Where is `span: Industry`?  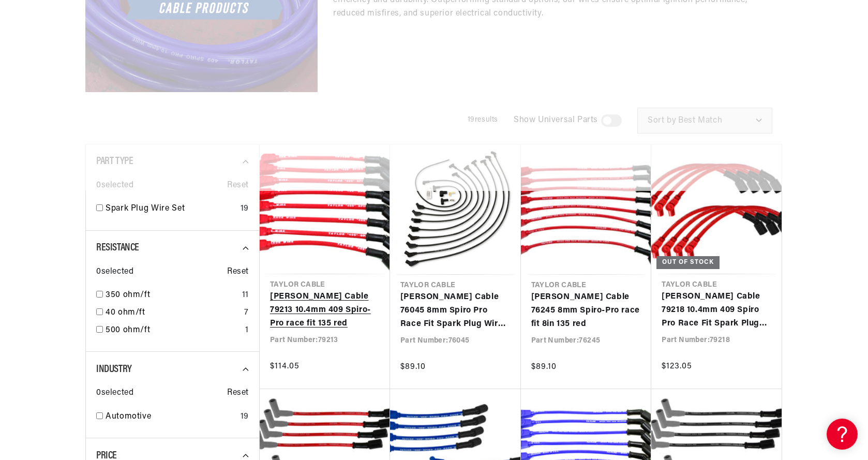
span: Industry is located at coordinates (114, 369).